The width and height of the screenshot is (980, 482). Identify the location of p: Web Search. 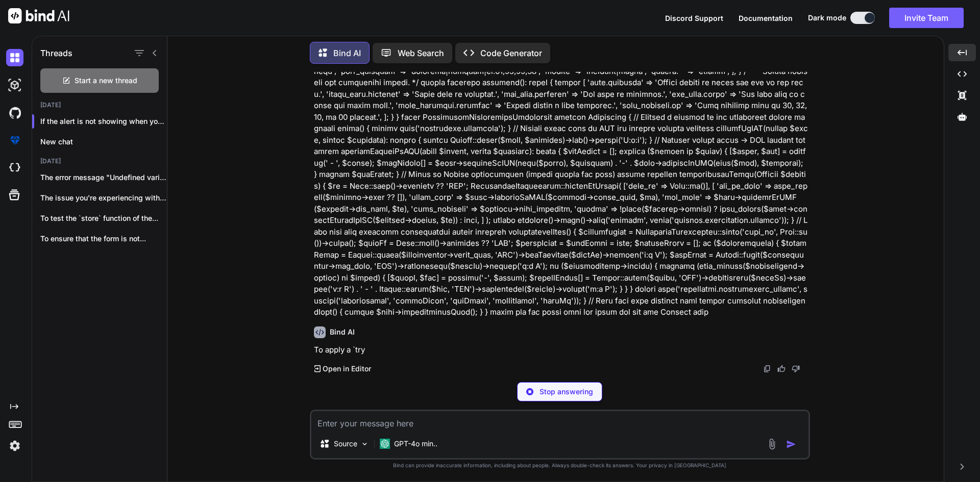
(420, 53).